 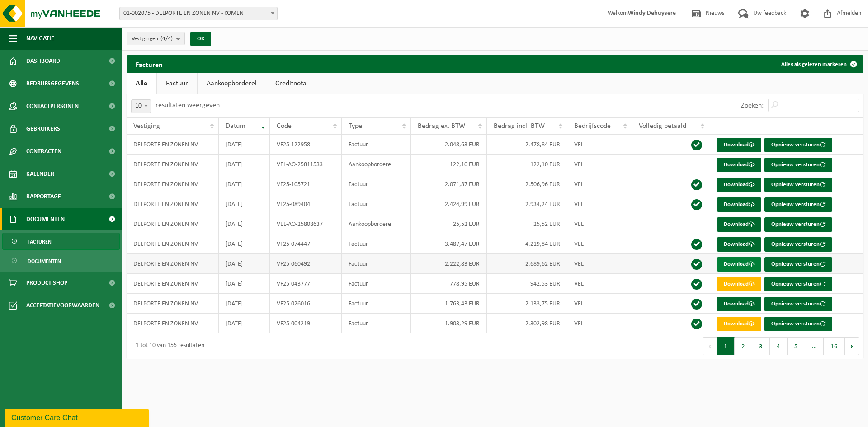 What do you see at coordinates (53, 106) in the screenshot?
I see `span: Contactpersonen` at bounding box center [53, 106].